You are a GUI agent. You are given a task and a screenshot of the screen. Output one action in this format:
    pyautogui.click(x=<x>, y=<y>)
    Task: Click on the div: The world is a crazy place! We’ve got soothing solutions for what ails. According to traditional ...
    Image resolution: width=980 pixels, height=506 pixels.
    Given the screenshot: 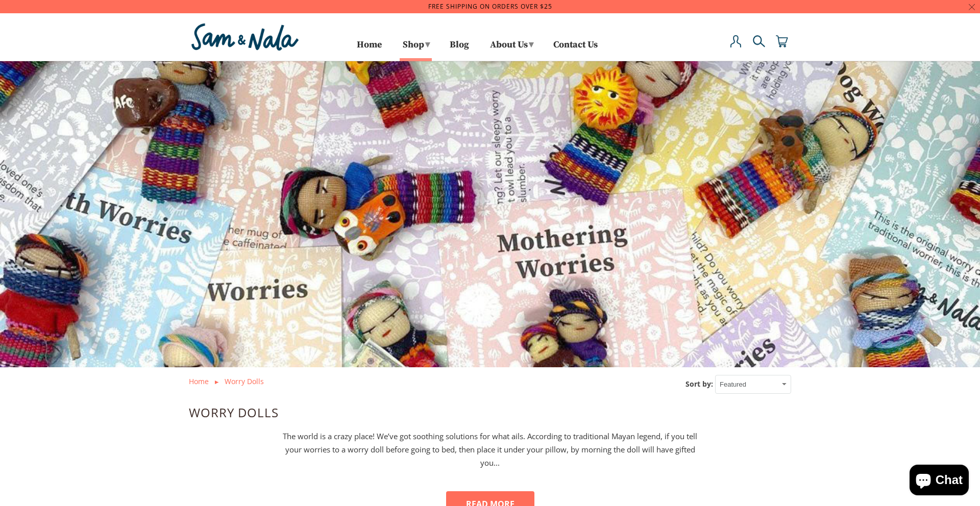 What is the action you would take?
    pyautogui.click(x=490, y=450)
    